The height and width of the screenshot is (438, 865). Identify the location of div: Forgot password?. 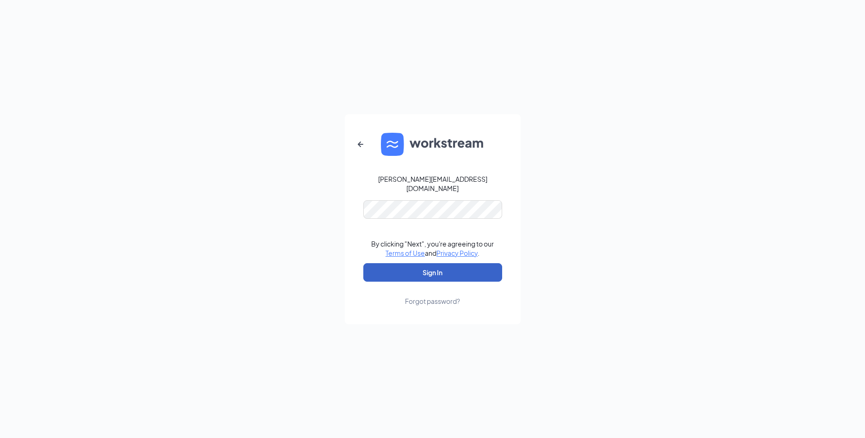
(432, 301).